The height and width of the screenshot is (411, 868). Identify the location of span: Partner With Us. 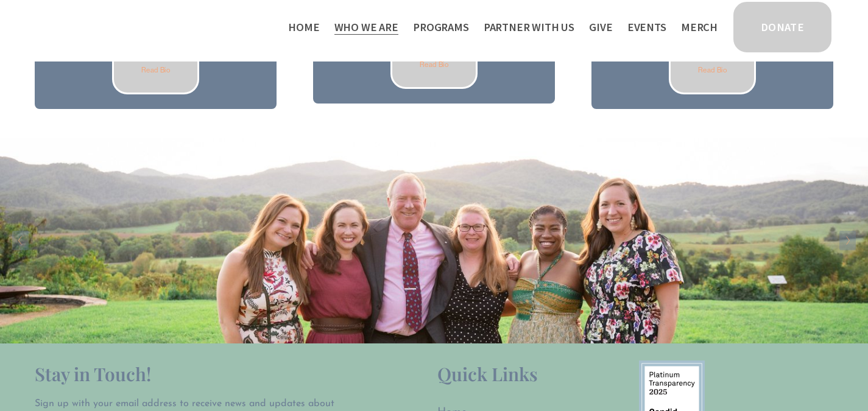
(529, 27).